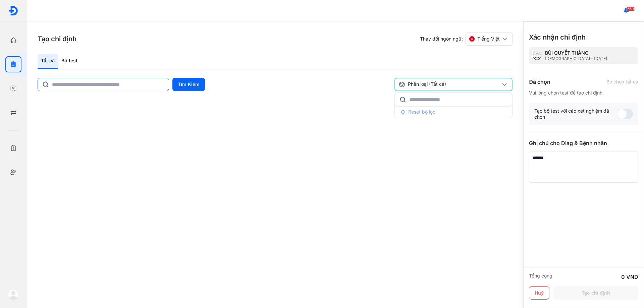  Describe the element at coordinates (557, 37) in the screenshot. I see `h3: Xác nhận chỉ định` at that location.